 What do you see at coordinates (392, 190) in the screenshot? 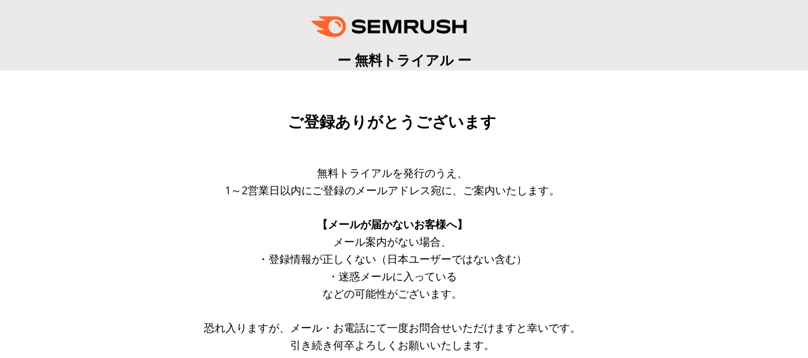
I see `span: 1～2営業日以内にご登録のメールアドレス宛に、ご案内いたします。` at bounding box center [392, 190].